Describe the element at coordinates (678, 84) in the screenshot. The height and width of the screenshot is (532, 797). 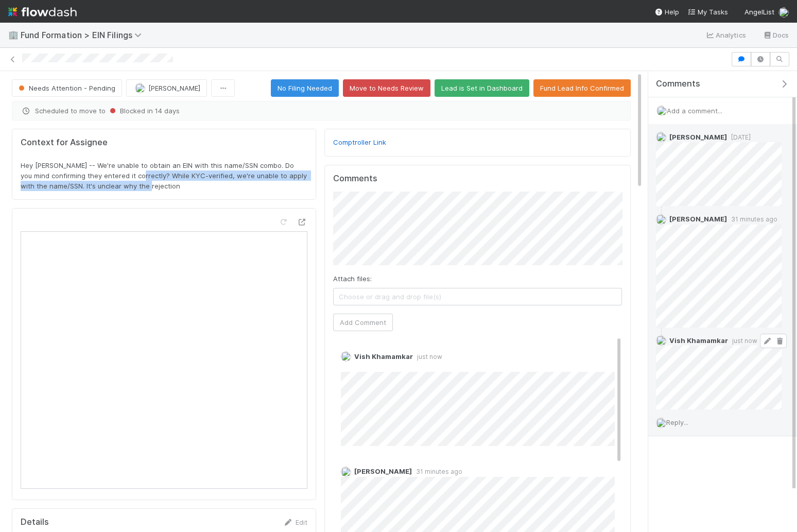
I see `span: Comments` at that location.